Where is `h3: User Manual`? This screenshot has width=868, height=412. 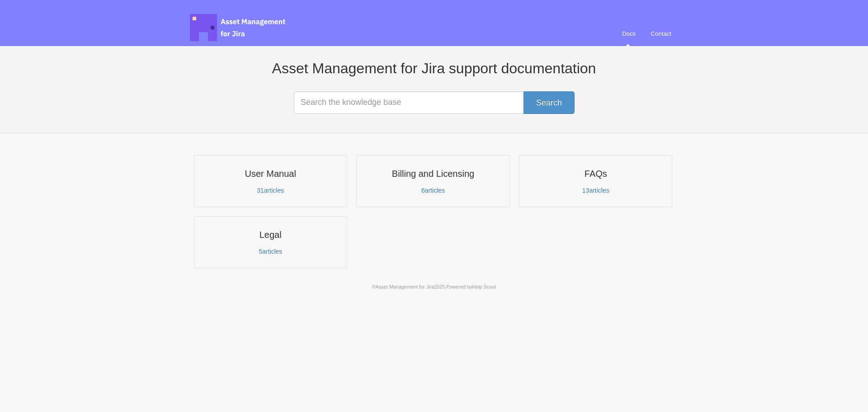
h3: User Manual is located at coordinates (270, 173).